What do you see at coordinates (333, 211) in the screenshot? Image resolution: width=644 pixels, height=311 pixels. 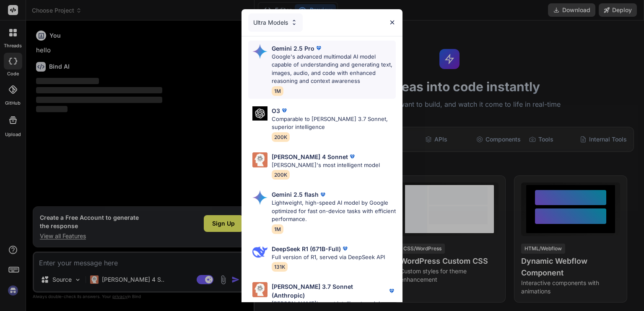 I see `p: Lightweight, high-speed AI model by Google optimized for fast on-device tasks with efficient perf...` at bounding box center [333, 211].